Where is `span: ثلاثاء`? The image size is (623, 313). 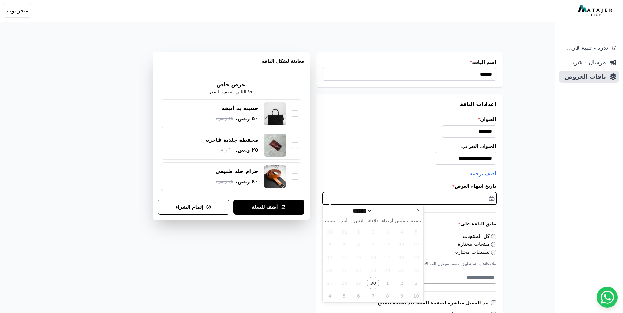
span: ثلاثاء is located at coordinates (373, 221).